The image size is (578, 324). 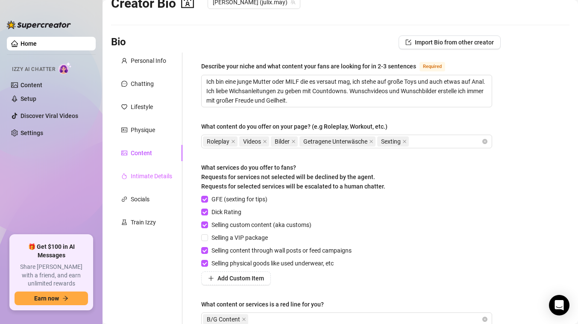 I want to click on button: Earn nowarrow-right, so click(x=51, y=298).